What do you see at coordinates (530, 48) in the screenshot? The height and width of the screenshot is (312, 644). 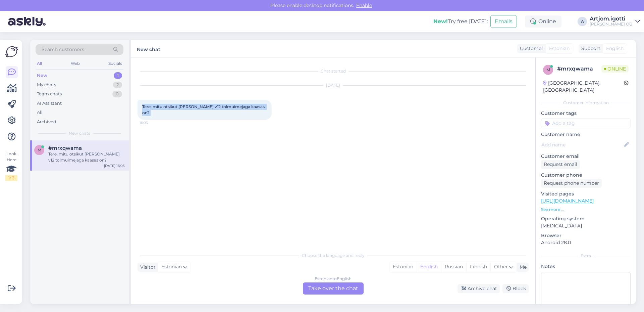 I see `div: Customer` at bounding box center [530, 48].